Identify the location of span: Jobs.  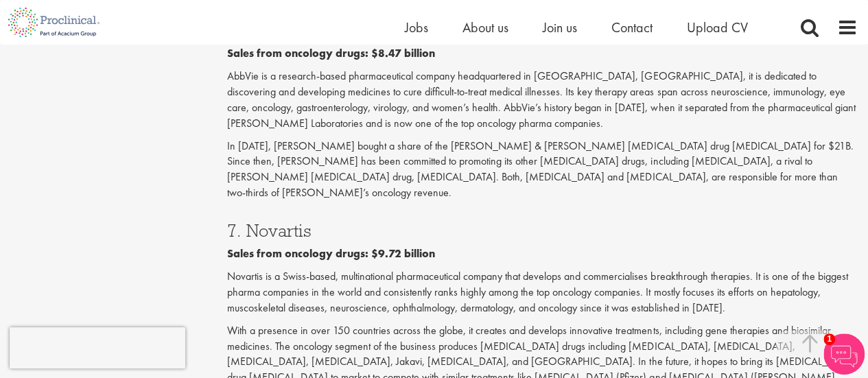
(417, 27).